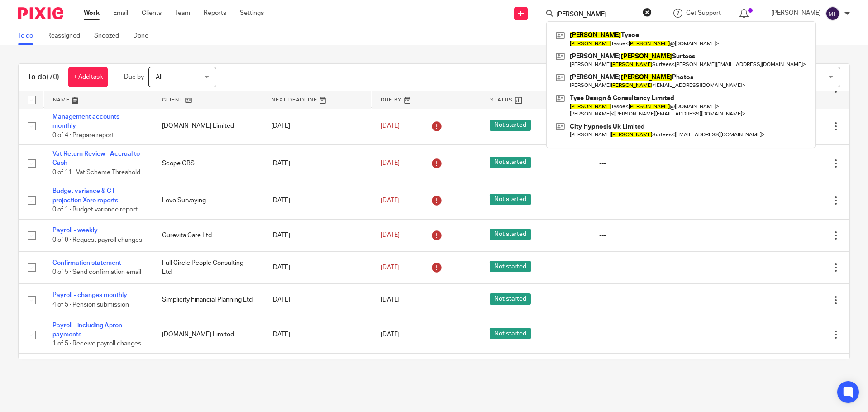 This screenshot has width=868, height=412. What do you see at coordinates (208, 235) in the screenshot?
I see `td: Curevita Care Ltd` at bounding box center [208, 235].